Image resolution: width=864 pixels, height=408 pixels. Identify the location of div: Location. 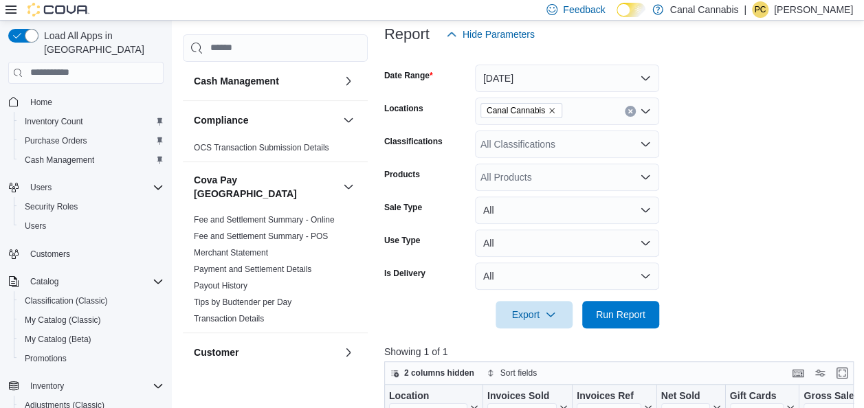
(428, 396).